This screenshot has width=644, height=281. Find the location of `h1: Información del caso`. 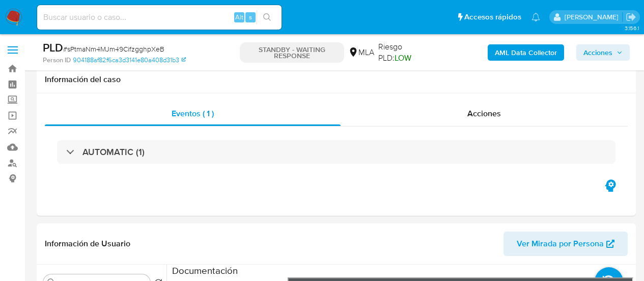

h1: Información del caso is located at coordinates (336, 80).